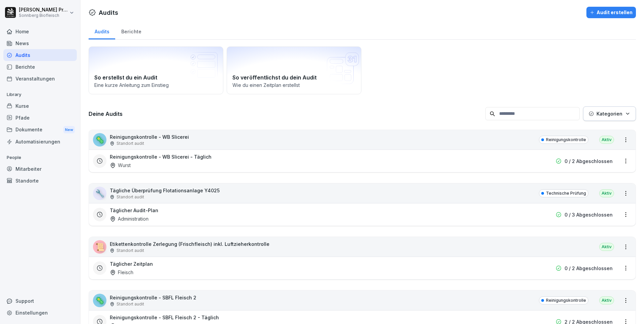 The width and height of the screenshot is (644, 324). Describe the element at coordinates (285, 114) in the screenshot. I see `h3: Deine Audits` at that location.